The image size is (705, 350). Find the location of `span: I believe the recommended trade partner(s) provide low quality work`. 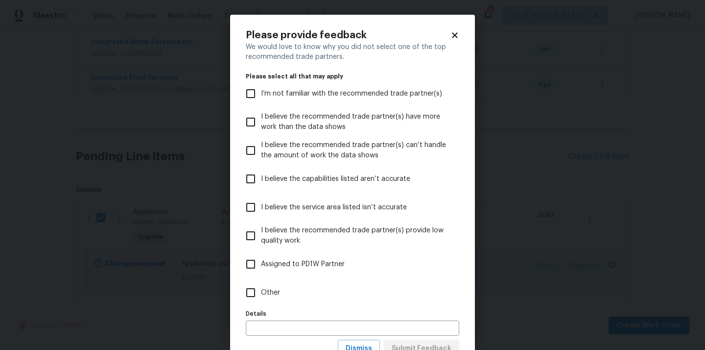

span: I believe the recommended trade partner(s) provide low quality work is located at coordinates (356, 236).